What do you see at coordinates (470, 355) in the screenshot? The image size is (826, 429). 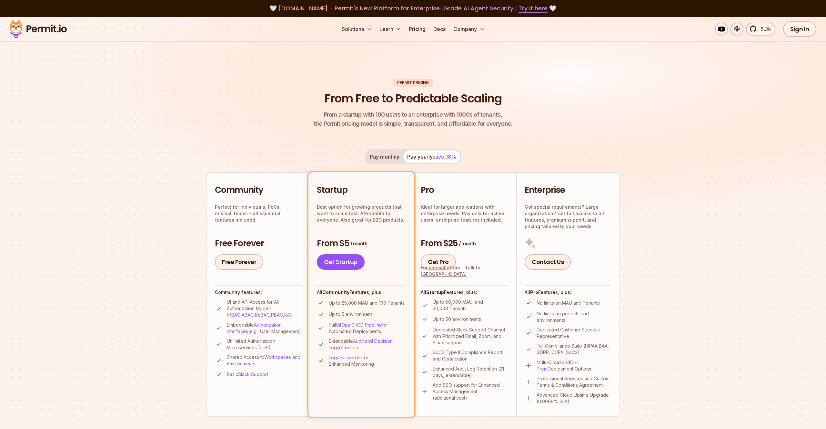 I see `p: SoC2 Type II Compliance Report and Certification` at bounding box center [470, 355].